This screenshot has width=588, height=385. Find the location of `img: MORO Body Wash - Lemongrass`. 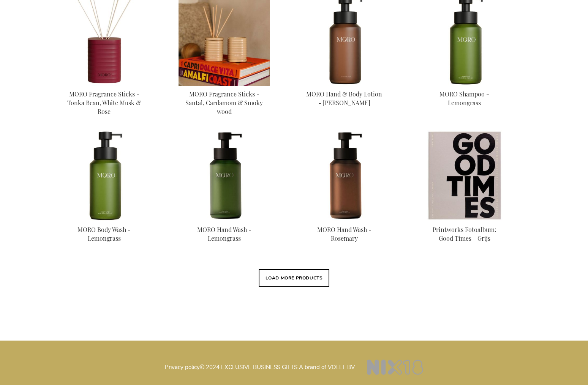

img: MORO Body Wash - Lemongrass is located at coordinates (104, 176).